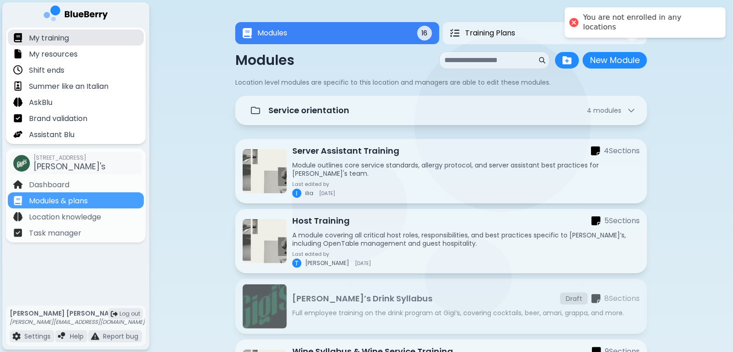 The height and width of the screenshot is (352, 733). Describe the element at coordinates (441, 241) in the screenshot. I see `a: Host TrainingHost Trainingsections icon5SectionsA module covering all critical host roles, respon...` at that location.